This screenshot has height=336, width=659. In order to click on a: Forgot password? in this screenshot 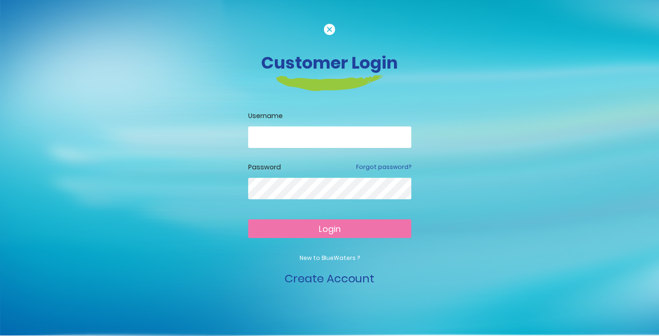, I will do `click(383, 167)`.